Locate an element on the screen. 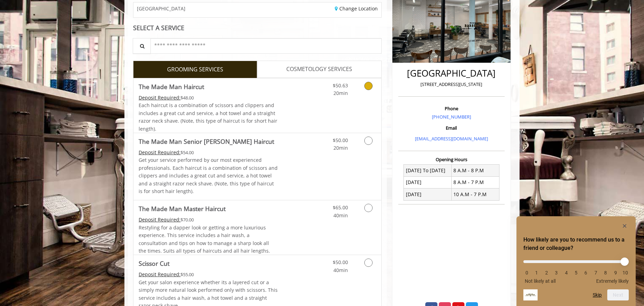  td: 8 A.M - 8 P.M is located at coordinates (475, 170).